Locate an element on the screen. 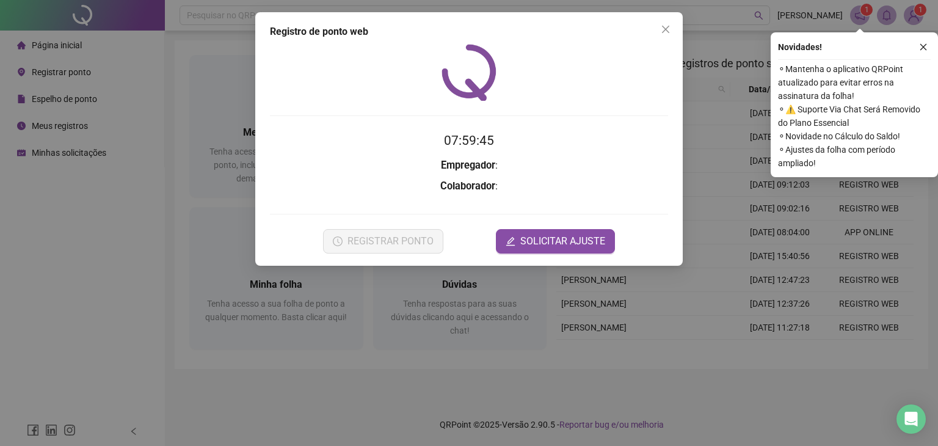  span: edit is located at coordinates (511, 241).